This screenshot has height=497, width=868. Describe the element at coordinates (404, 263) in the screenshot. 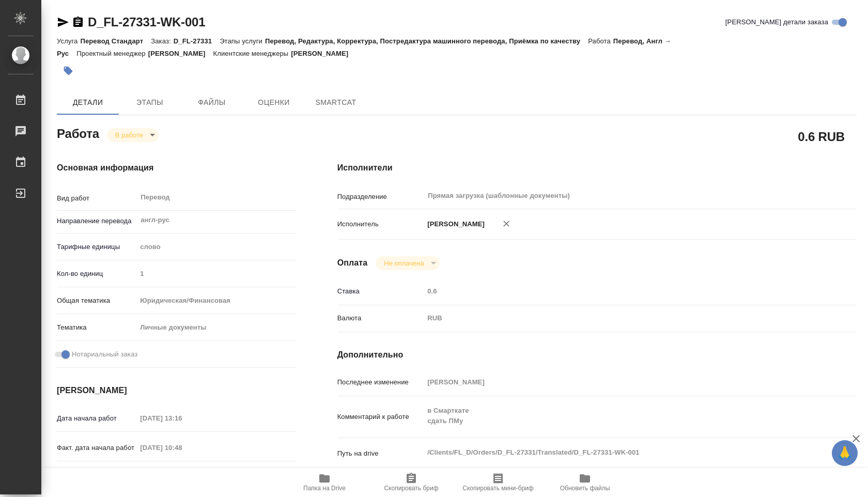

I see `button: Не оплачена` at that location.